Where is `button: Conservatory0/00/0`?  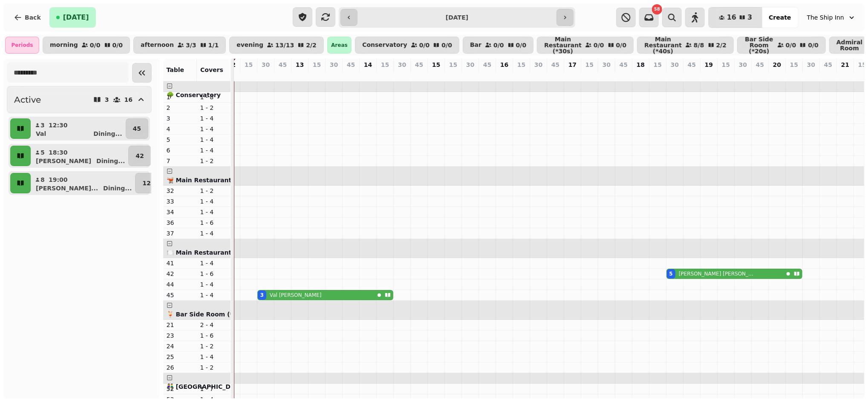
button: Conservatory0/00/0 is located at coordinates (407, 45).